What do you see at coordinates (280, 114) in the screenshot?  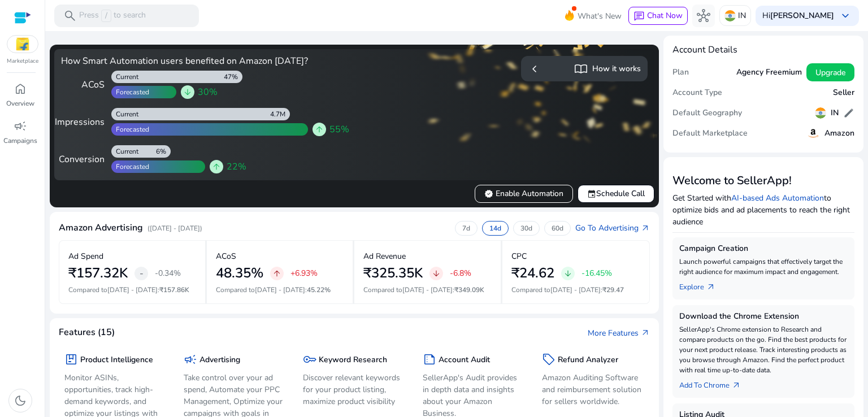 I see `div: 4.7M` at bounding box center [280, 114].